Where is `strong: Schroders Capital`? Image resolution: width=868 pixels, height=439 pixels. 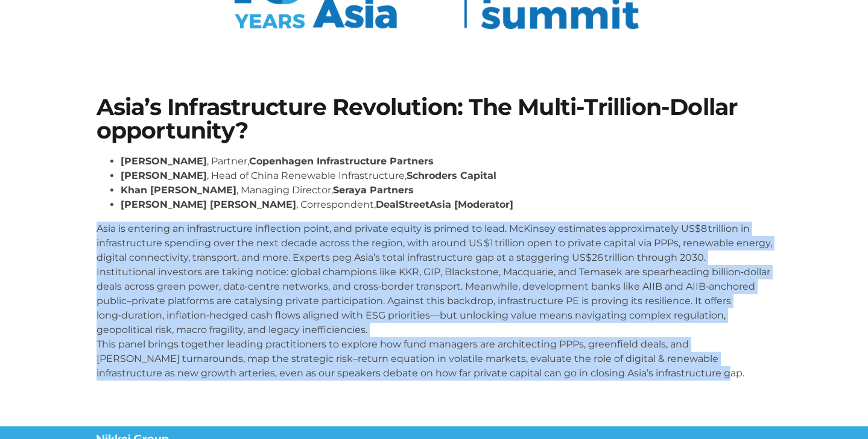
strong: Schroders Capital is located at coordinates (451, 175).